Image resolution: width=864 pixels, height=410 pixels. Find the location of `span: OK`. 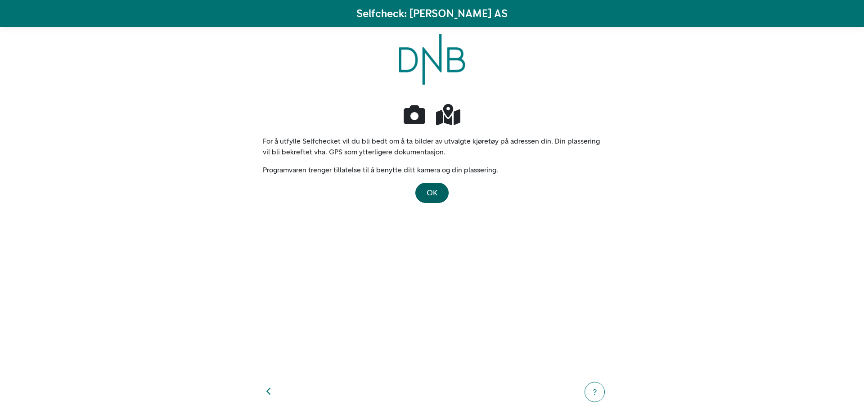

span: OK is located at coordinates (432, 193).